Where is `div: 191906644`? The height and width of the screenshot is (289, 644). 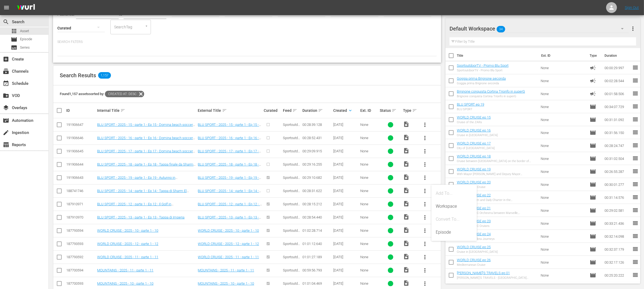 div: 191906644 is located at coordinates (81, 164).